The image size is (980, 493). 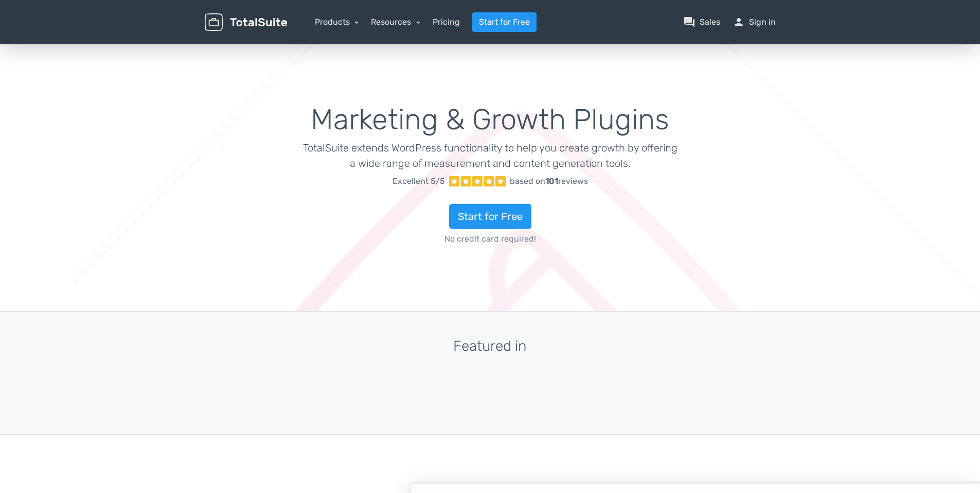 What do you see at coordinates (419, 181) in the screenshot?
I see `span: Excellent 5/5` at bounding box center [419, 181].